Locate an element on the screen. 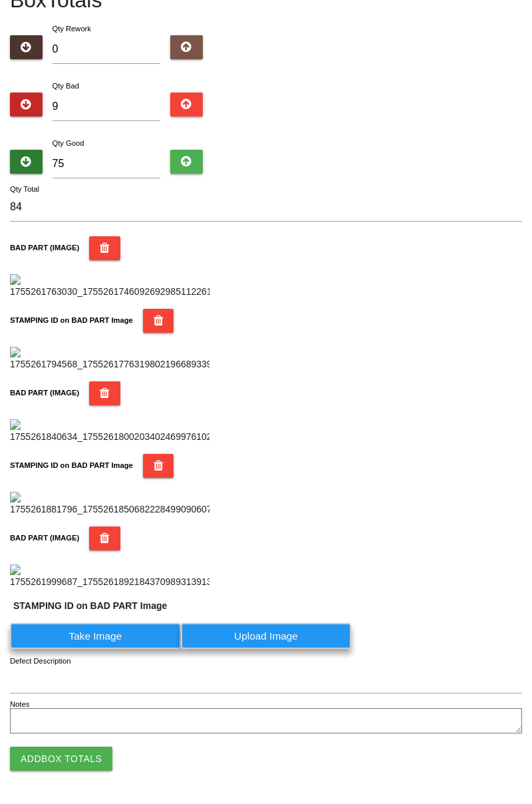 The image size is (532, 804). img: 1755261763030_17552617460926929851122613907795.jpg is located at coordinates (110, 286).